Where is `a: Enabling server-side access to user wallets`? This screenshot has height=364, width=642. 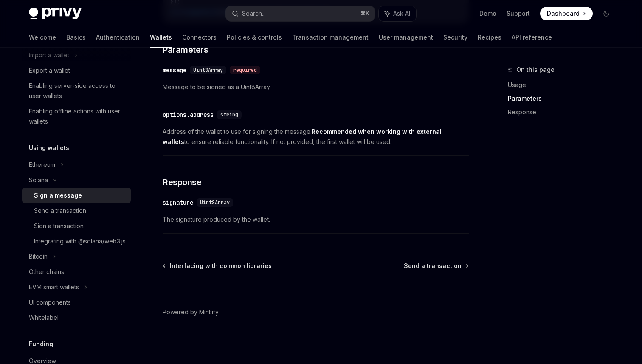 a: Enabling server-side access to user wallets is located at coordinates (76, 91).